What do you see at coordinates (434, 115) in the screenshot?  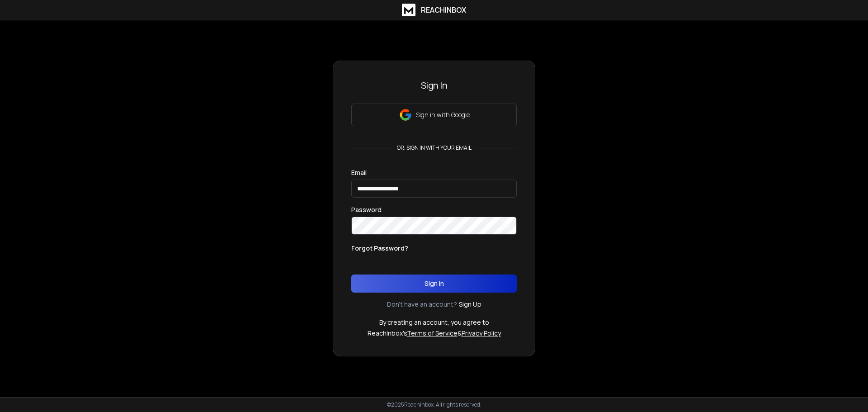 I see `button: Sign in with Google` at bounding box center [434, 115].